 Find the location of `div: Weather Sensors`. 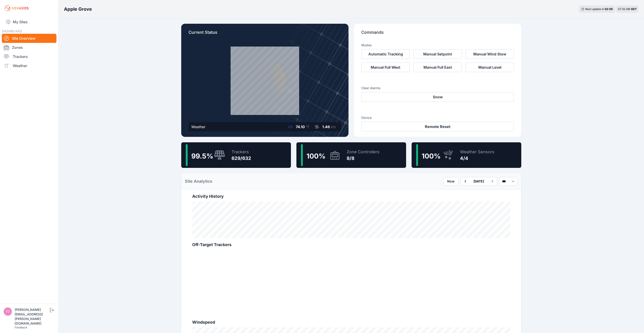

div: Weather Sensors is located at coordinates (477, 152).